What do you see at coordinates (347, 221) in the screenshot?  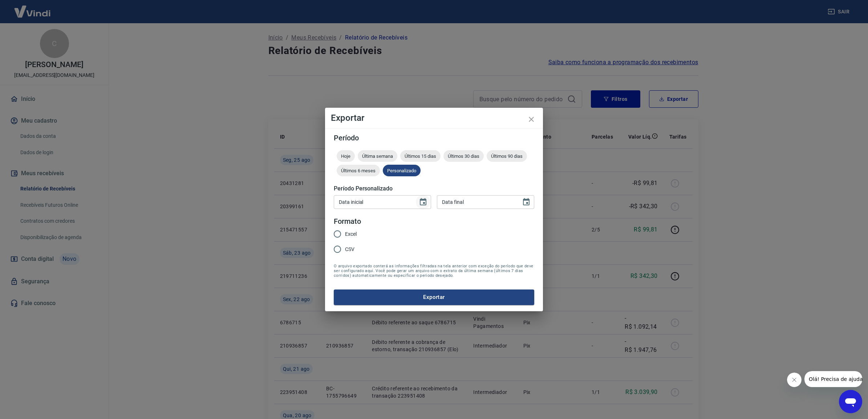 I see `legend: Formato` at bounding box center [347, 221].